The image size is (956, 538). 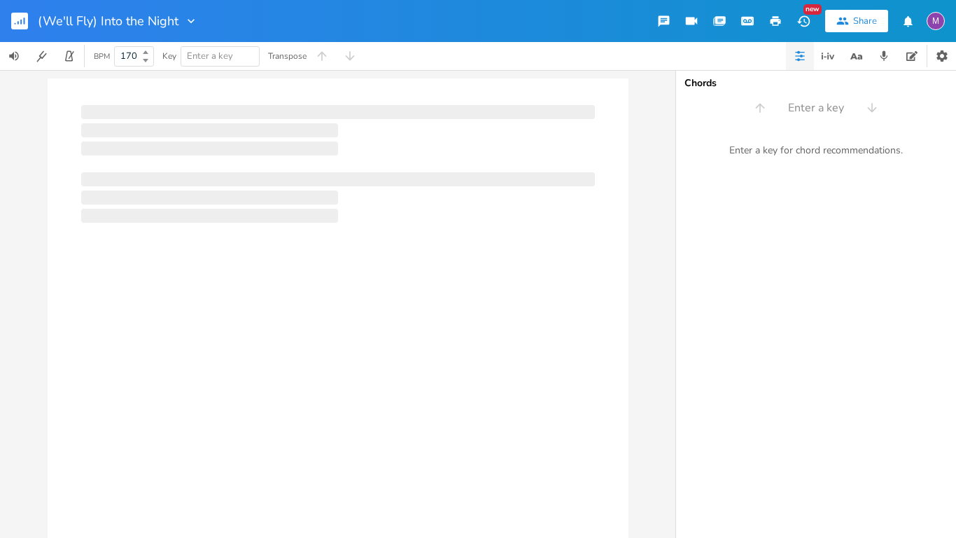 I want to click on div: Transpose, so click(x=287, y=56).